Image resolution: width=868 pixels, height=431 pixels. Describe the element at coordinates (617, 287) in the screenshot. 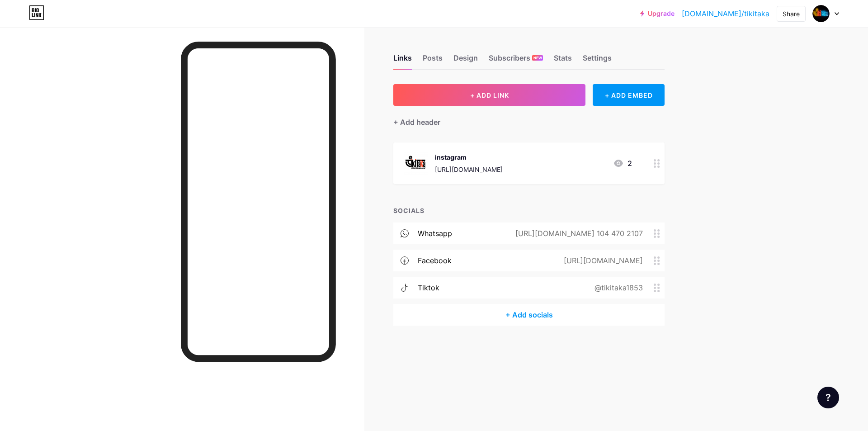

I see `div: @tikitaka1853` at that location.